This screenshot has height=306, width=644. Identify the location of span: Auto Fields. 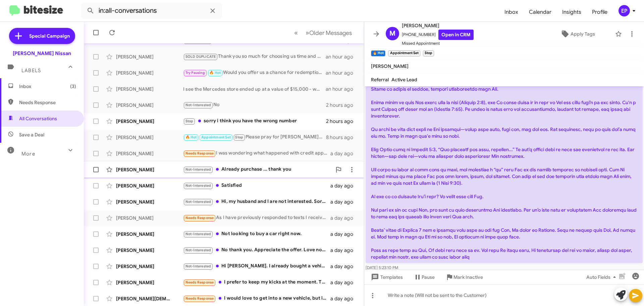
(602, 277).